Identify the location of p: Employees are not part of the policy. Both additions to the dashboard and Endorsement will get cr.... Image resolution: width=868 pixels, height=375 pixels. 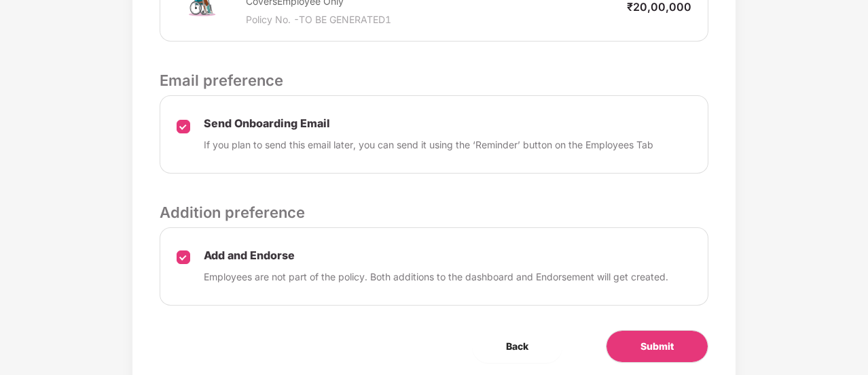
(436, 277).